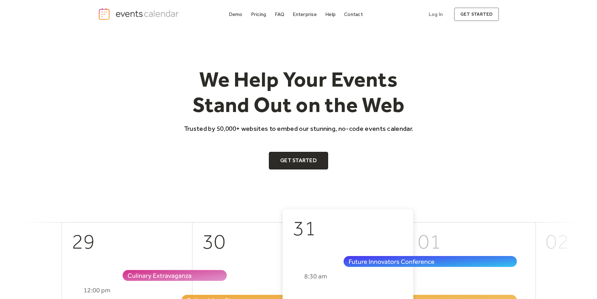 Image resolution: width=597 pixels, height=299 pixels. What do you see at coordinates (236, 14) in the screenshot?
I see `div: Demo` at bounding box center [236, 14].